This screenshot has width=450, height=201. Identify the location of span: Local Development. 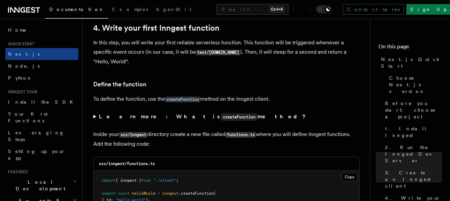
(39, 185).